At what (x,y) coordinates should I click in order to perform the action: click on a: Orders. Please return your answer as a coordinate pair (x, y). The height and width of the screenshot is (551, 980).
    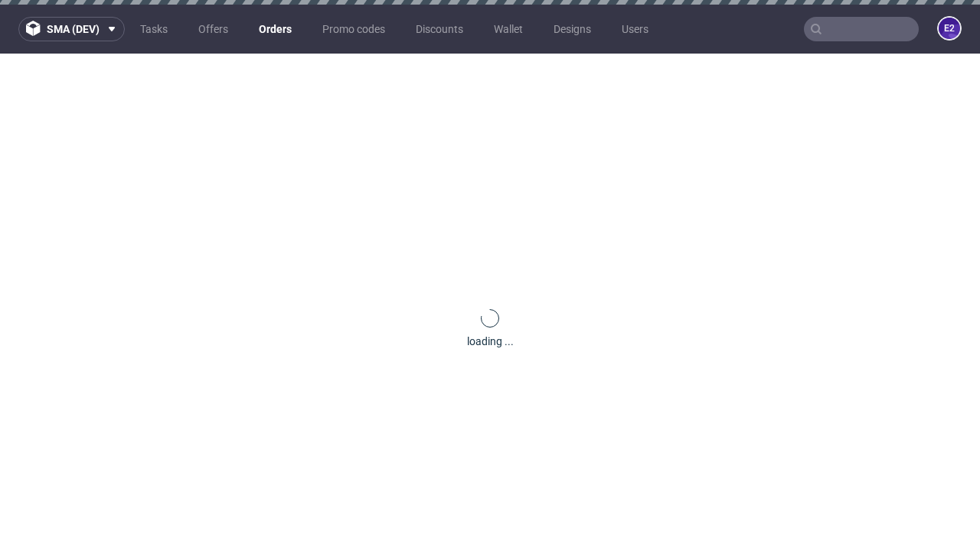
    Looking at the image, I should click on (275, 30).